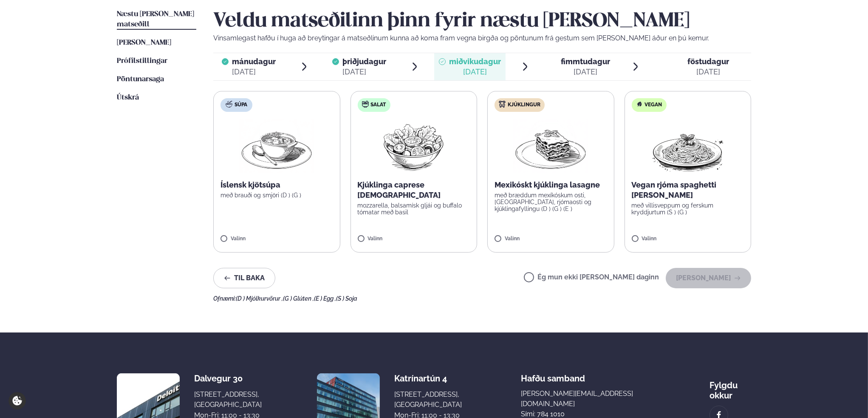 The height and width of the screenshot is (418, 868). What do you see at coordinates (551, 146) in the screenshot?
I see `img: Lasagna.png` at bounding box center [551, 146].